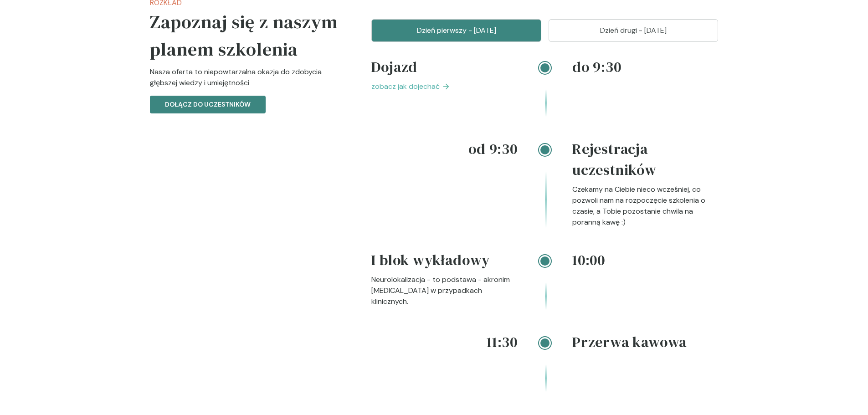 The image size is (868, 415). I want to click on h4: 10:00, so click(645, 260).